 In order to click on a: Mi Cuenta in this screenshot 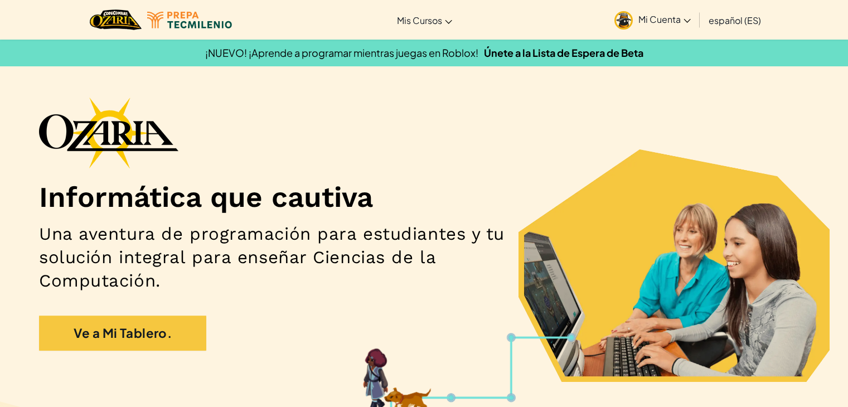, I will do `click(652, 20)`.